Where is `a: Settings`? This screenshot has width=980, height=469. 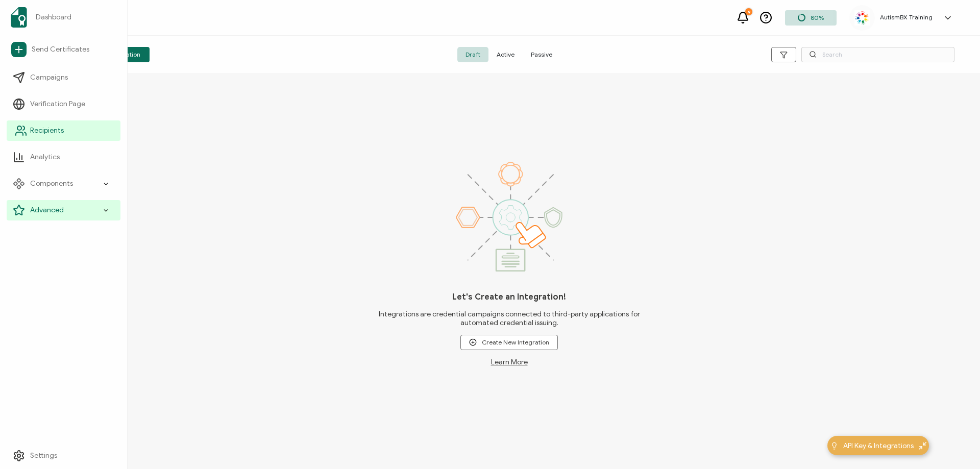 a: Settings is located at coordinates (63, 455).